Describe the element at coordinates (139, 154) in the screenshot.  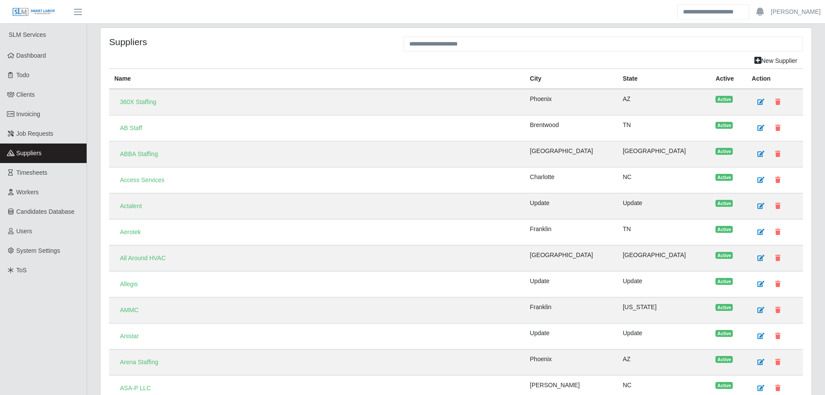
I see `a: ABBA Staffing` at that location.